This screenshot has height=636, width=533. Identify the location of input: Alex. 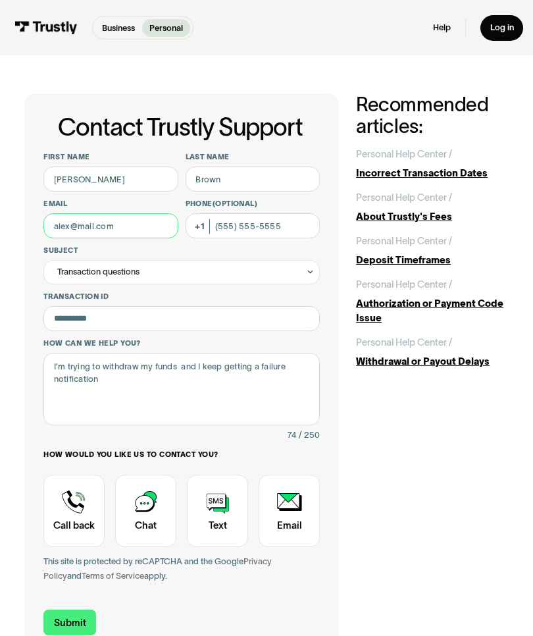
(111, 179).